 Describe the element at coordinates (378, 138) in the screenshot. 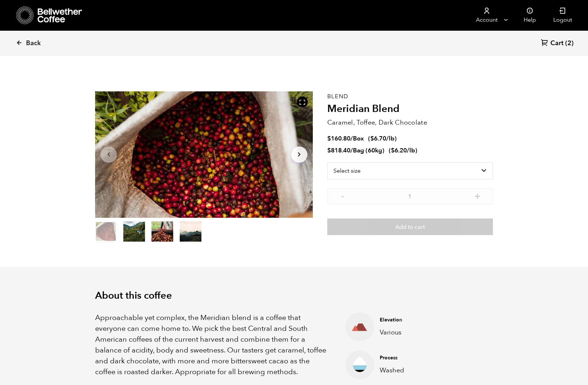

I see `bdi: 6.70` at that location.